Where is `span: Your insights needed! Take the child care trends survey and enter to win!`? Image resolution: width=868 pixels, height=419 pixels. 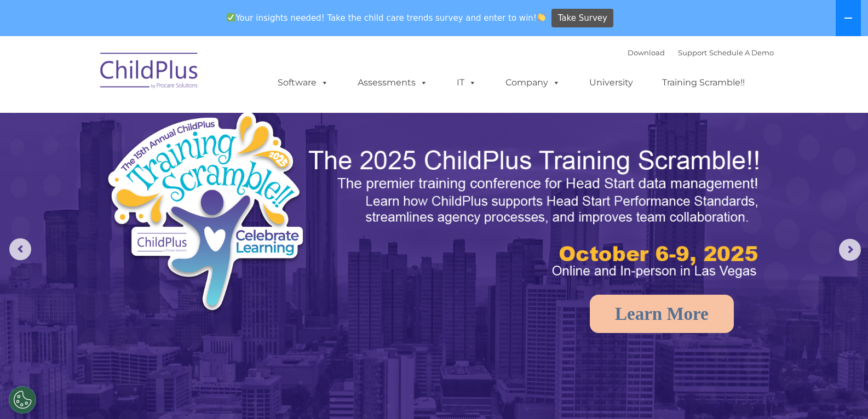
span: Your insights needed! Take the child care trends survey and enter to win! is located at coordinates (386, 17).